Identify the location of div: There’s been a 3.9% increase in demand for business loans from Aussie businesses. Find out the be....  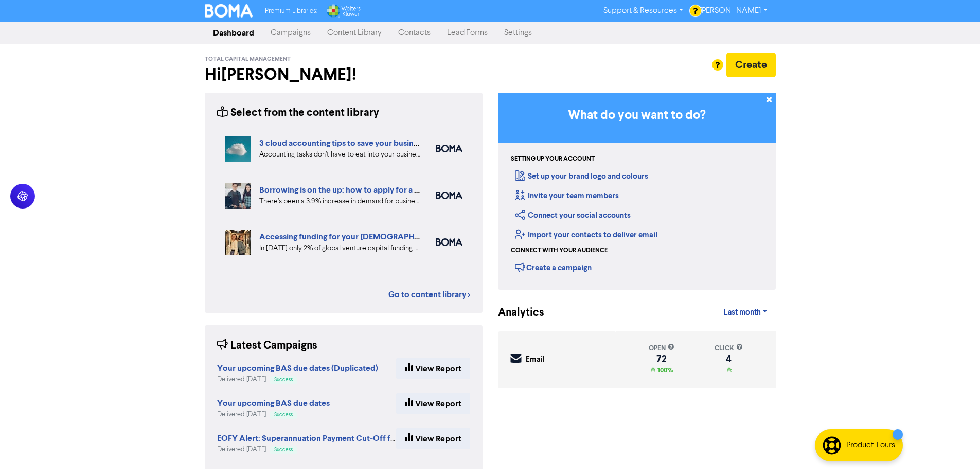
(340, 201).